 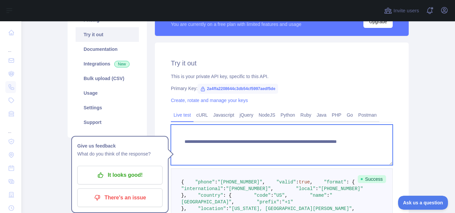 What do you see at coordinates (236, 24) in the screenshot?
I see `div: You are currently on a free plan with limited features and usage` at bounding box center [236, 24].